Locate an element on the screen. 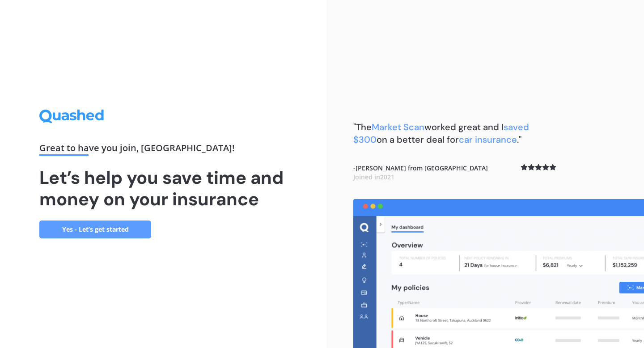 The width and height of the screenshot is (644, 348). h1: Let’s help you save time and money on your insurance is located at coordinates (163, 188).